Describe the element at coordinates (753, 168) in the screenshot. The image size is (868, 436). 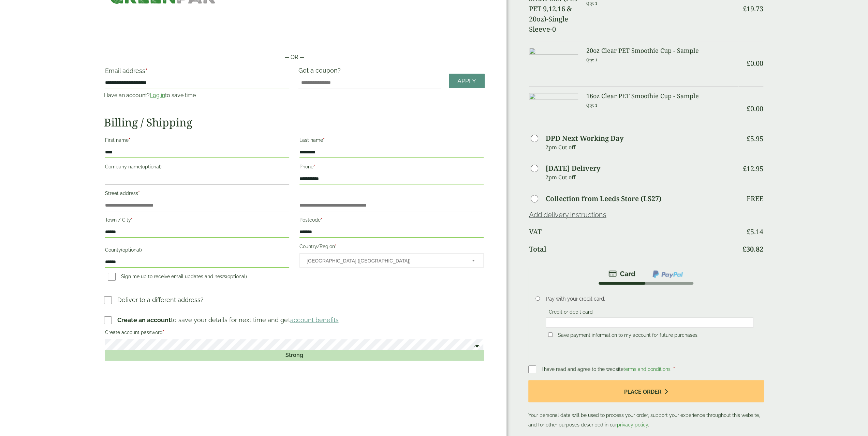
I see `bdi: 12.95` at that location.